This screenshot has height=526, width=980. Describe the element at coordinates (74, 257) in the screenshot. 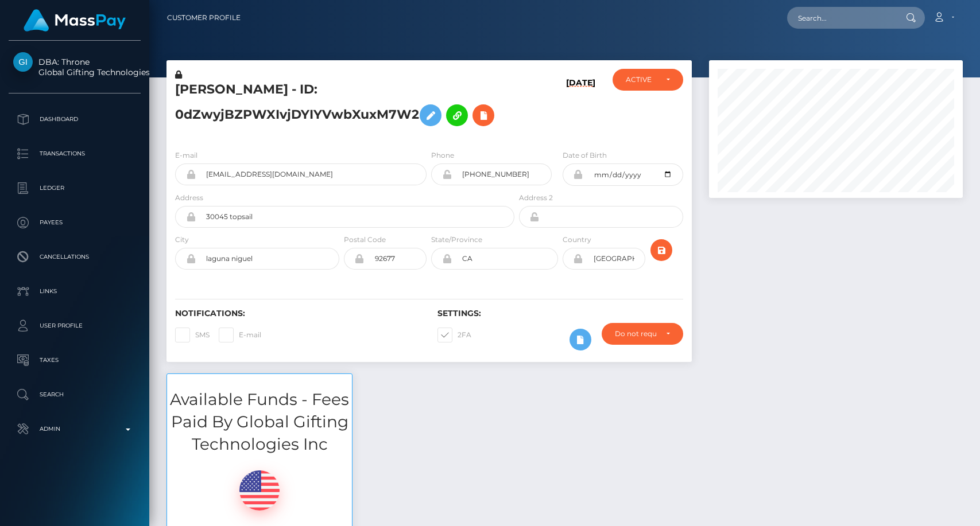

I see `p: Cancellations` at that location.